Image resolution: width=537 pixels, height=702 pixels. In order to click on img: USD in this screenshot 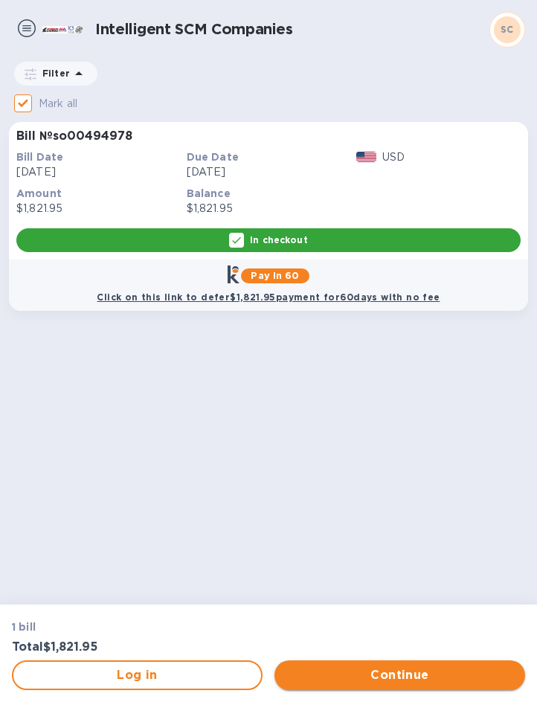, I will do `click(366, 157)`.